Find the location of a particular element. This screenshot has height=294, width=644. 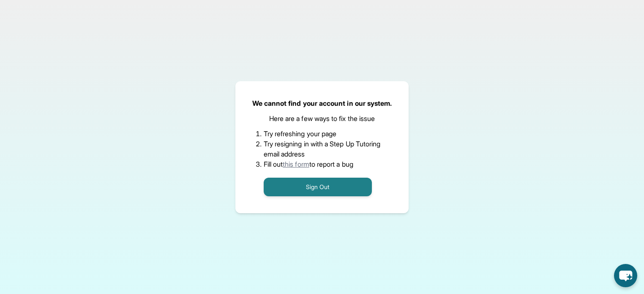

a: Sign Out is located at coordinates (317, 187).